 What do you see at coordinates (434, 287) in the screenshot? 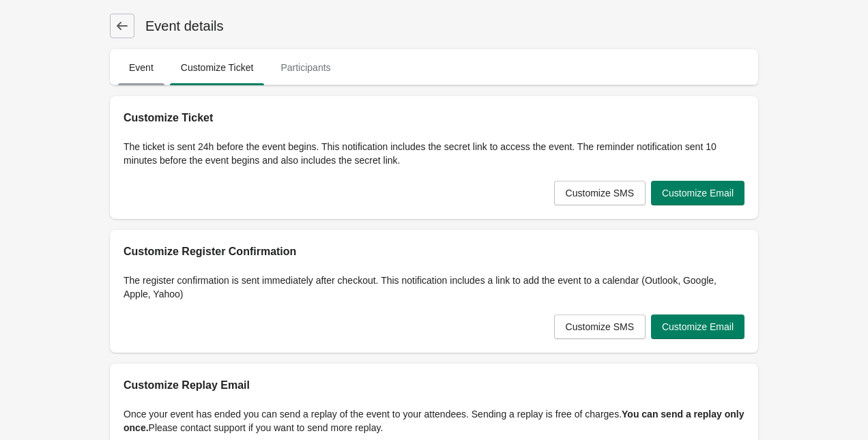
I see `p: The register confirmation is sent immediately after checkout. This notification includes a link t...` at bounding box center [434, 287].